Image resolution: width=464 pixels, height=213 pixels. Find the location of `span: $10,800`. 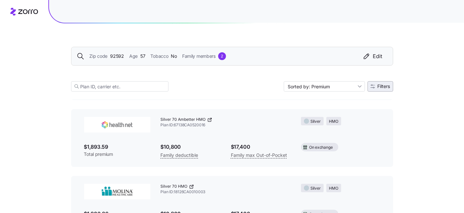

span: $10,800 is located at coordinates (191, 147).